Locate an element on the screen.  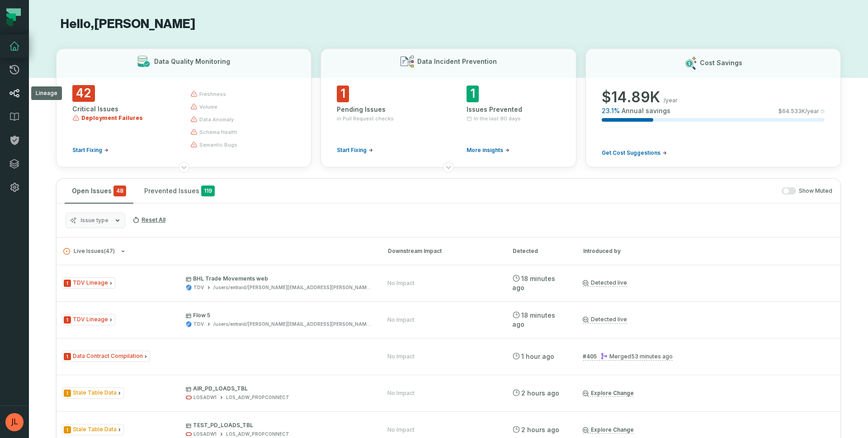
div: Show Muted is located at coordinates (529, 191).